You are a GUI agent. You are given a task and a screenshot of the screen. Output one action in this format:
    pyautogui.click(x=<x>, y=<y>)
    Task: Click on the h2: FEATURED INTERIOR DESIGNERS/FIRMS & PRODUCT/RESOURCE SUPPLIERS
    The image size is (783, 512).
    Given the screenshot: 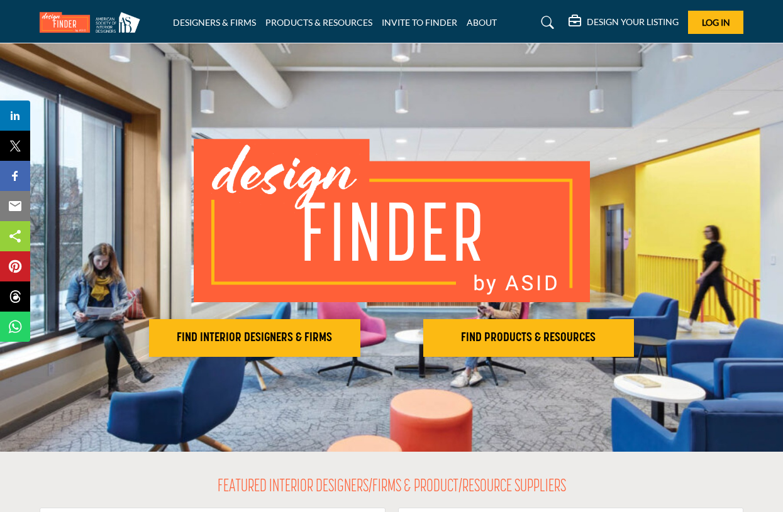 What is the action you would take?
    pyautogui.click(x=392, y=488)
    